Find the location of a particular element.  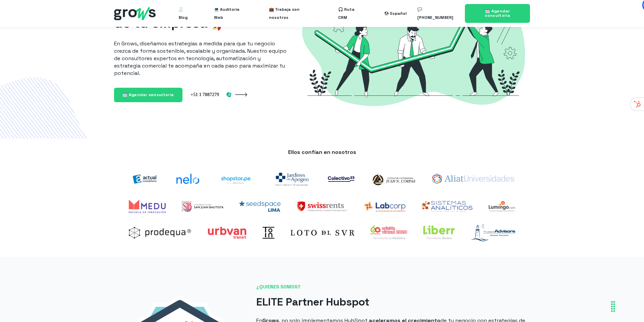

span: ¿QUIENES SOMOS? is located at coordinates (393, 287).